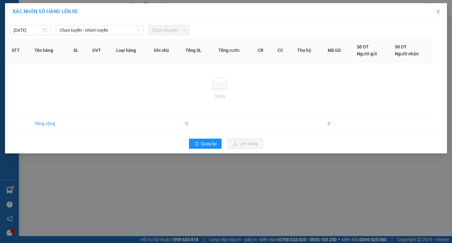  Describe the element at coordinates (130, 50) in the screenshot. I see `th: Loại hàng` at that location.